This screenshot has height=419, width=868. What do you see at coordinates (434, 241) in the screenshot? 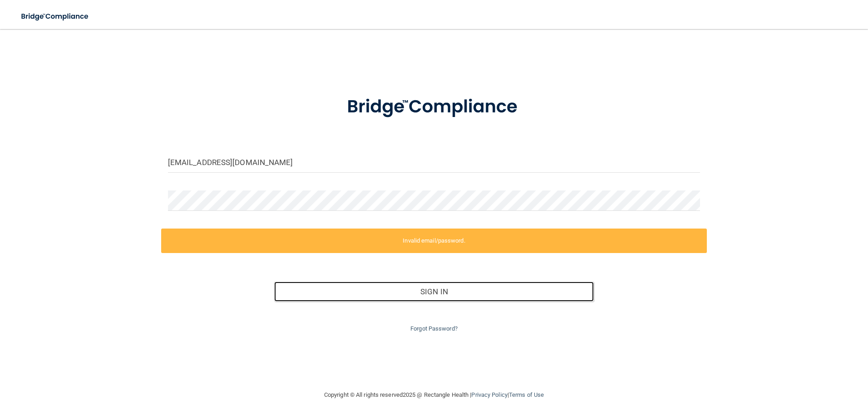
I see `label: Invalid email/password.` at bounding box center [434, 241].